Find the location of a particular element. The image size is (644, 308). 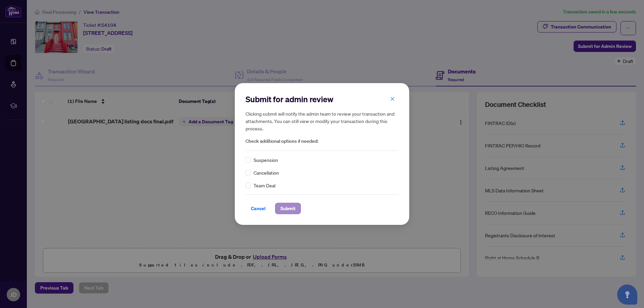

span: Cancel is located at coordinates (258, 208).